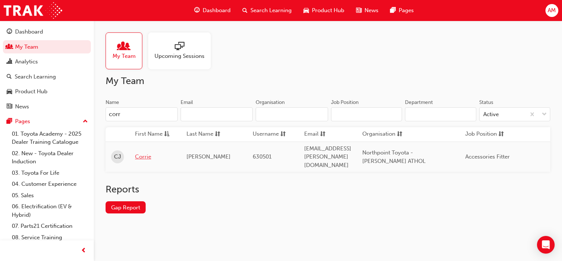 Image resolution: width=562 pixels, height=261 pixels. I want to click on div: Pages, so click(22, 121).